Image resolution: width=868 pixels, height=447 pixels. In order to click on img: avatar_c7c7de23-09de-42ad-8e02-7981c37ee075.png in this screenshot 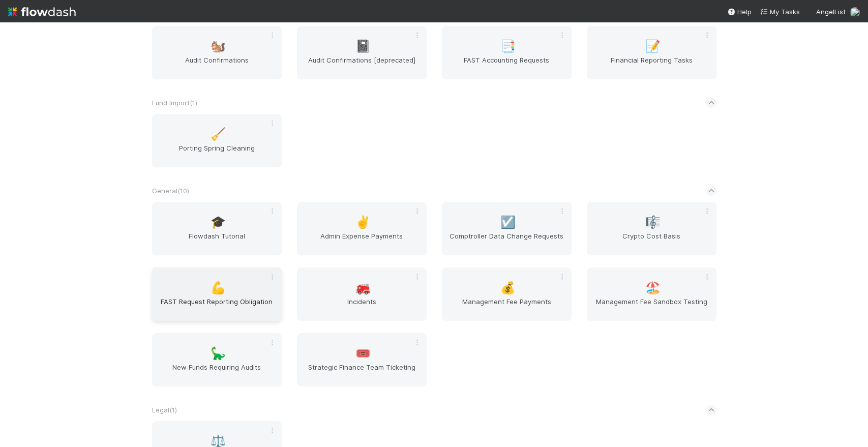, I will do `click(855, 12)`.